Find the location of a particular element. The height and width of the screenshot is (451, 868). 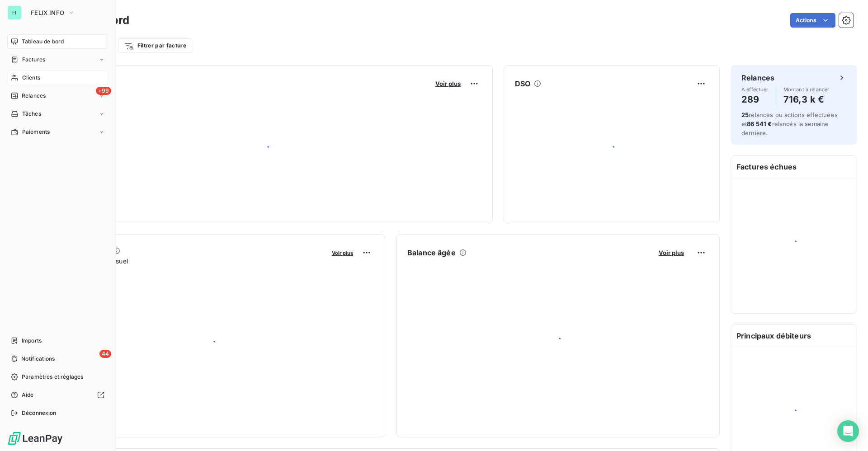

span: Clients is located at coordinates (31, 78).